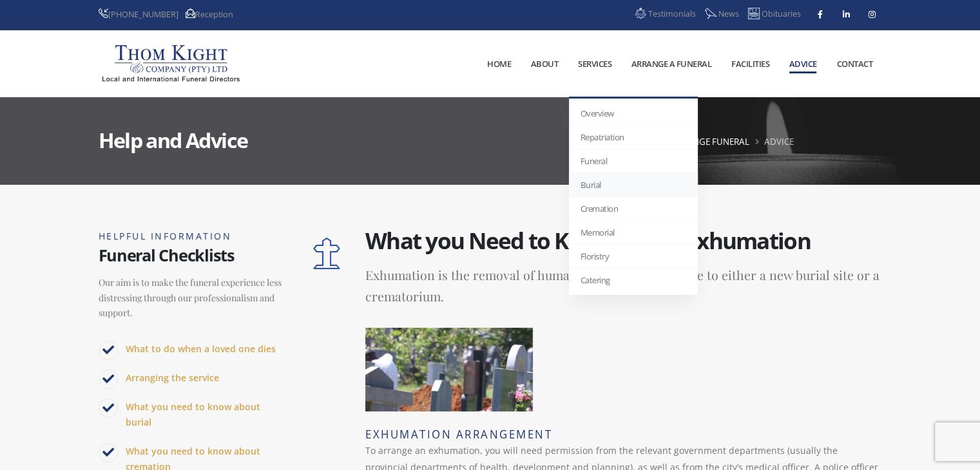 This screenshot has height=470, width=980. What do you see at coordinates (773, 15) in the screenshot?
I see `a: Obituaries` at bounding box center [773, 15].